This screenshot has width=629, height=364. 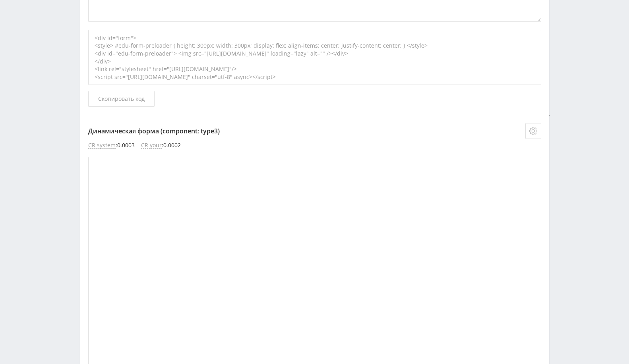 What do you see at coordinates (161, 145) in the screenshot?
I see `li: : 0.0002` at bounding box center [161, 145].